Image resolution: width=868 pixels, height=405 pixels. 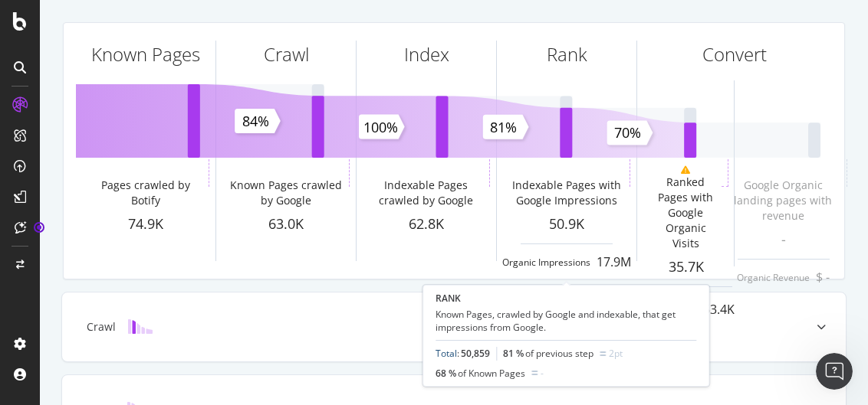 What do you see at coordinates (425, 193) in the screenshot?
I see `div: Indexable Pages crawled by Google` at bounding box center [425, 193].